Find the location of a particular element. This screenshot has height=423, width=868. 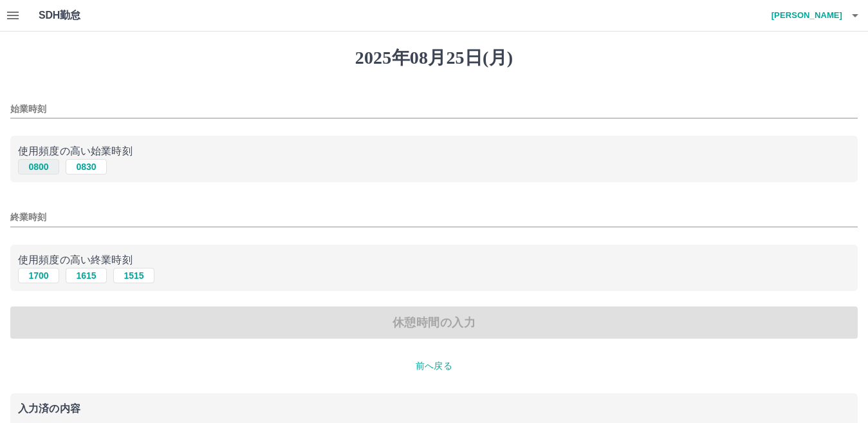

button: 1700 is located at coordinates (38, 275).